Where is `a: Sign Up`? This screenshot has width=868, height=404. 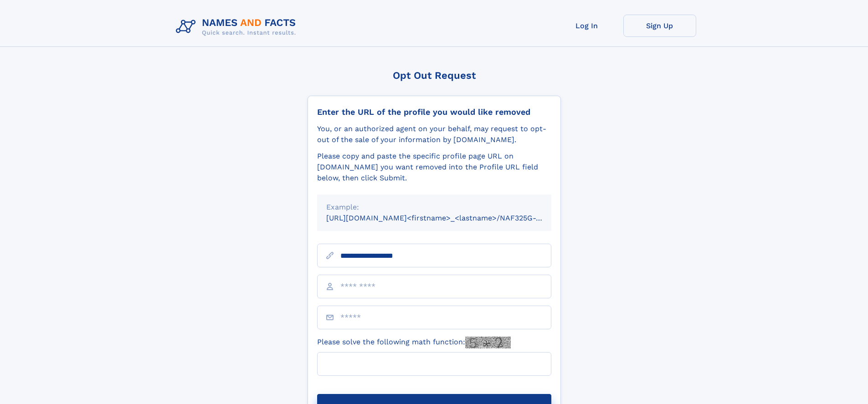 a: Sign Up is located at coordinates (660, 26).